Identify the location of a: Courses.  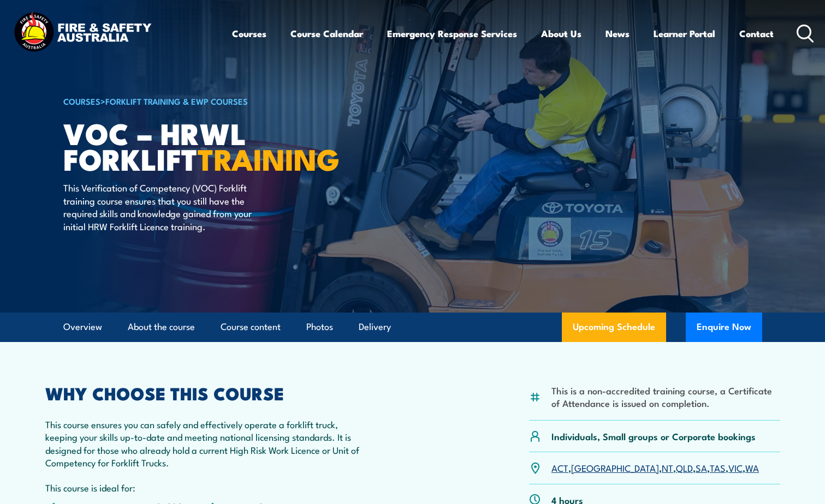
(249, 34).